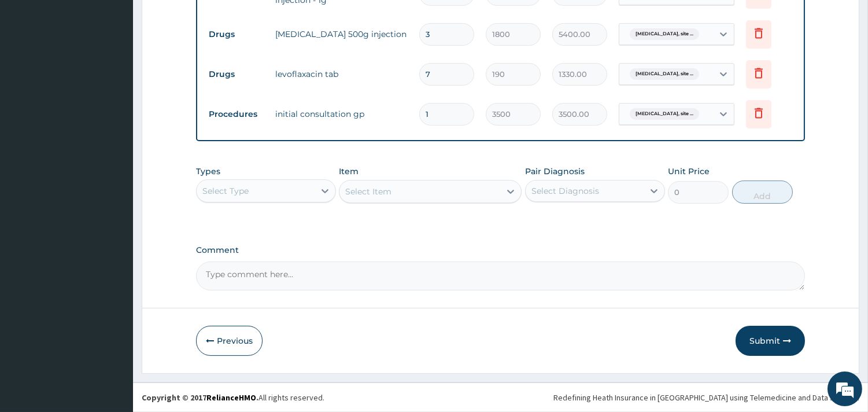 This screenshot has width=868, height=412. Describe the element at coordinates (113, 303) in the screenshot. I see `textarea: Type your message and hit 'Enter'` at that location.